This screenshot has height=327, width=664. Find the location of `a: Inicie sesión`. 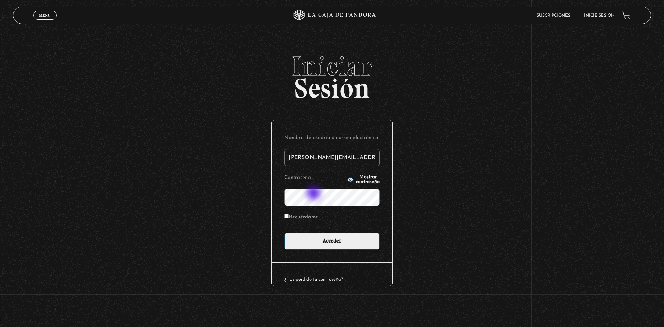

a: Inicie sesión is located at coordinates (599, 16).